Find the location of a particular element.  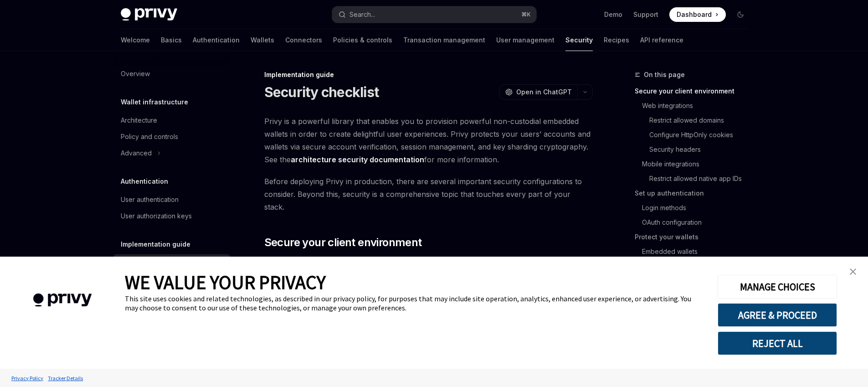

a: Privacy Policy is located at coordinates (27, 378).